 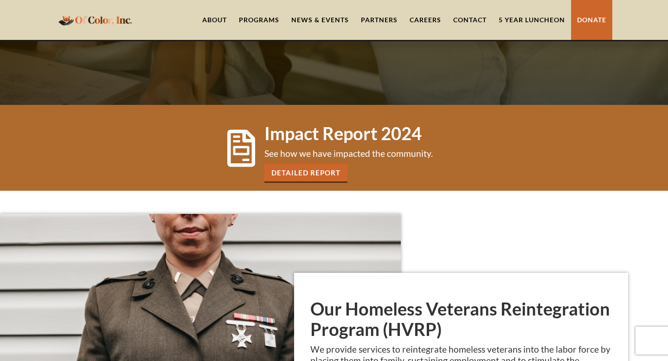 What do you see at coordinates (259, 20) in the screenshot?
I see `div: Programs` at bounding box center [259, 20].